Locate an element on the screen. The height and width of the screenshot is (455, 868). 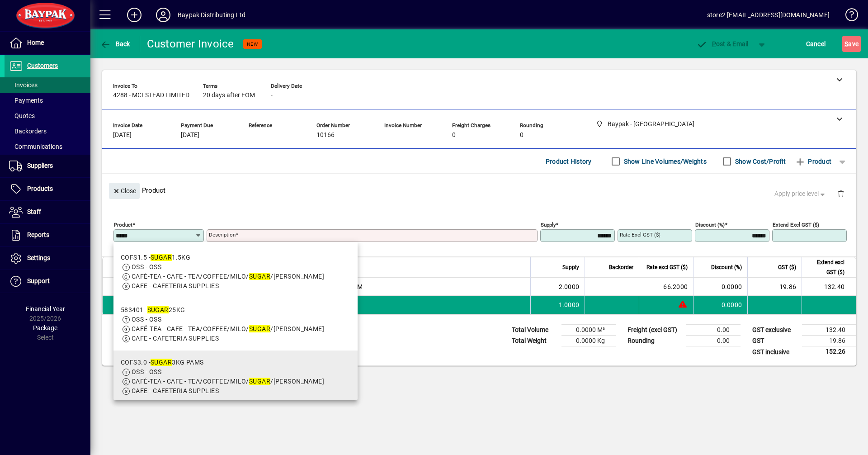
span: Close is located at coordinates (124, 191).